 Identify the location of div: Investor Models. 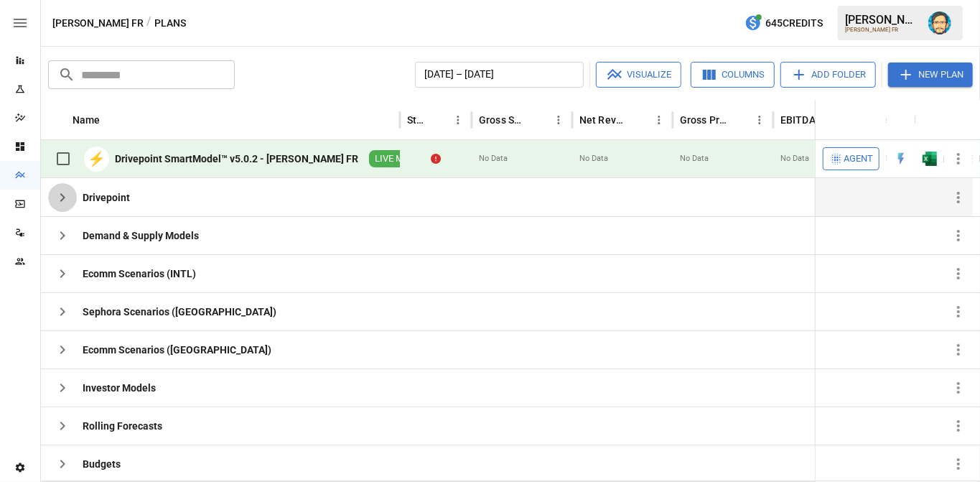
(119, 388).